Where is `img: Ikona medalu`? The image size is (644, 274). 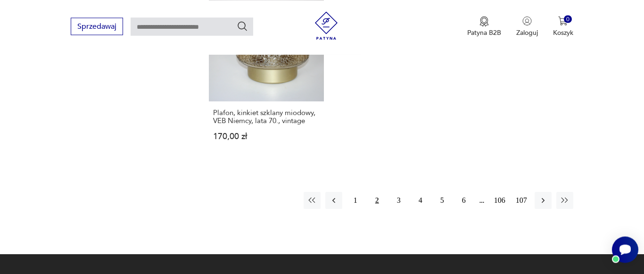
img: Ikona medalu is located at coordinates (484, 21).